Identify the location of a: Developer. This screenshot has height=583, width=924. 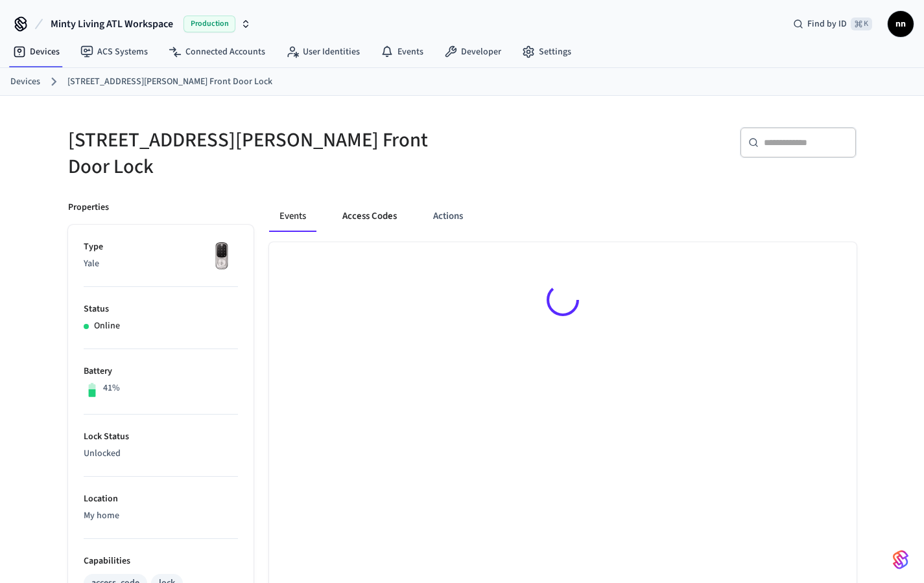
(473, 52).